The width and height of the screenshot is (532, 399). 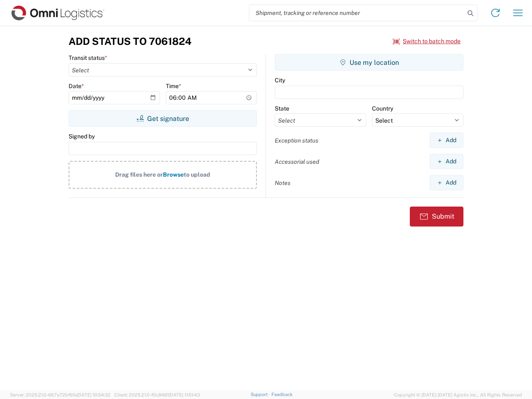 I want to click on button: Use my location, so click(x=369, y=62).